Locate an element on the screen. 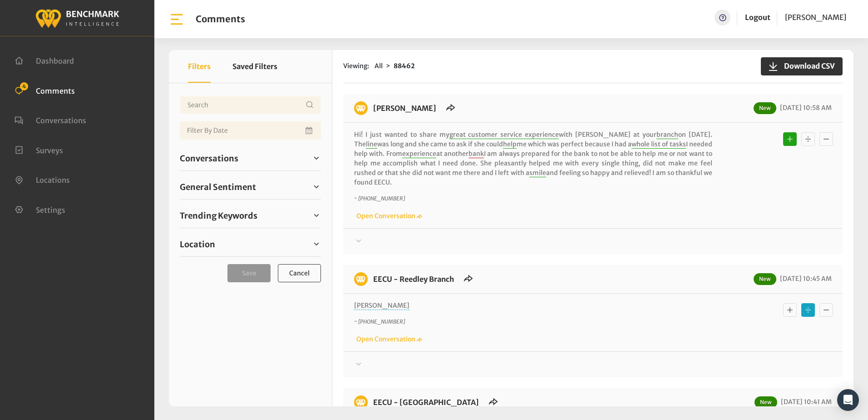 This screenshot has width=868, height=420. button: Filters is located at coordinates (199, 66).